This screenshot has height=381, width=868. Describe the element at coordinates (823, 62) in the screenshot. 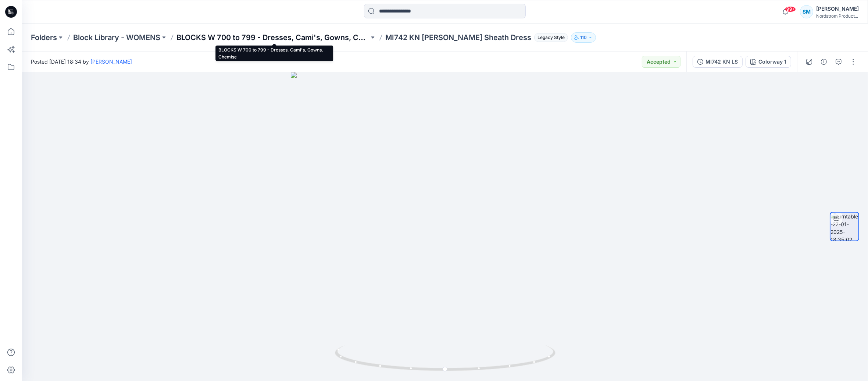

I see `button: Details` at that location.